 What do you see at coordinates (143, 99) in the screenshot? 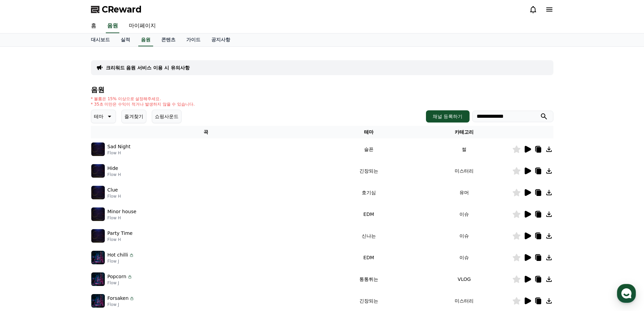
I see `p: * 볼륨은 15% 이상으로 설정해주세요.` at bounding box center [143, 99].